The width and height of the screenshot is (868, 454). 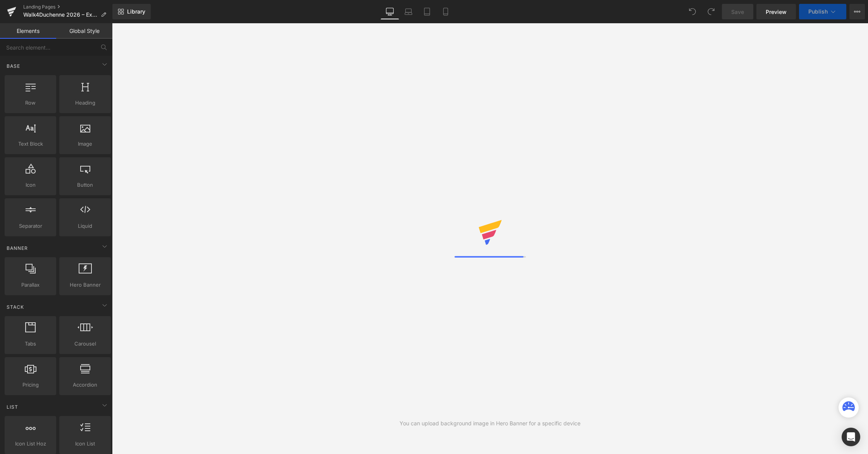 I want to click on a: Desktop, so click(x=390, y=11).